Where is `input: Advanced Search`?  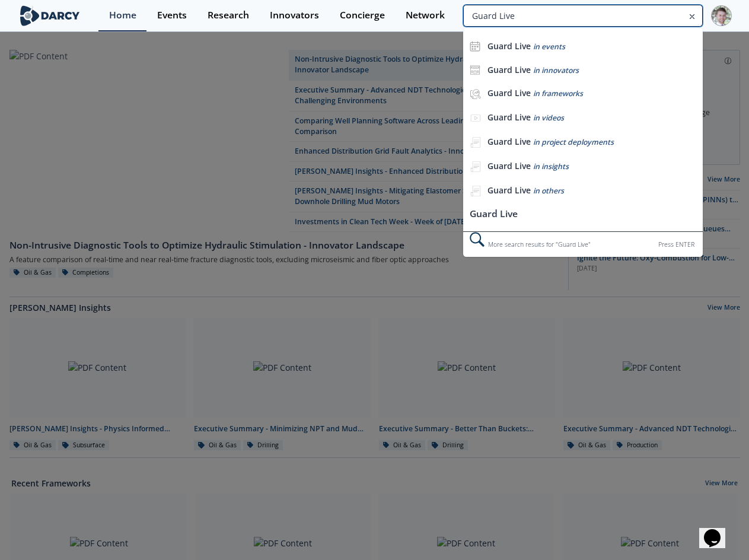
input: Advanced Search is located at coordinates (583, 16).